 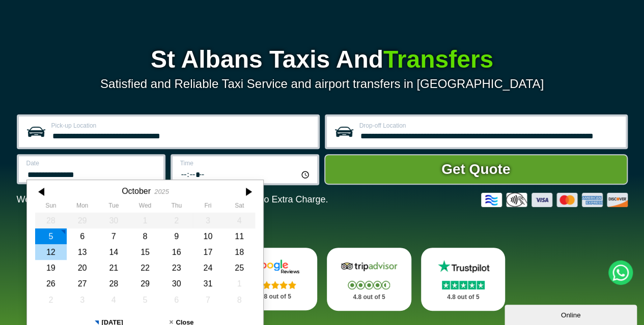 I want to click on div: 07 October 2025, so click(x=113, y=236).